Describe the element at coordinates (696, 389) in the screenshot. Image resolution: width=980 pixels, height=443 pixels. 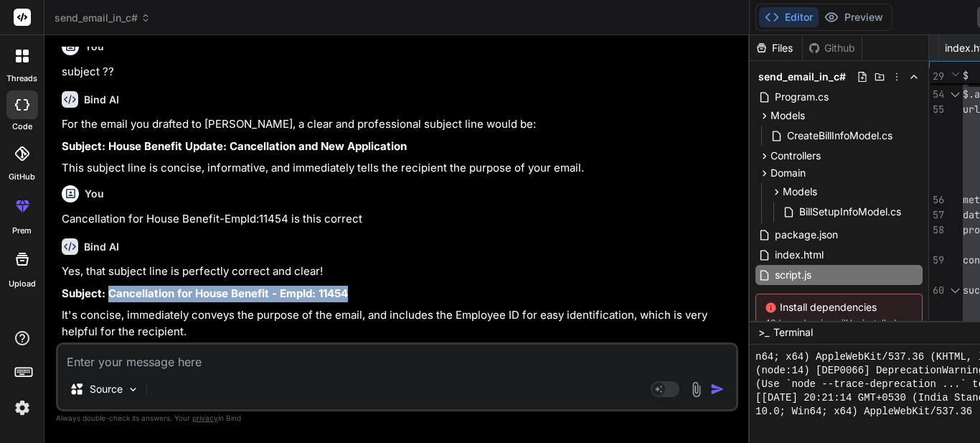
I see `img: attachment` at that location.